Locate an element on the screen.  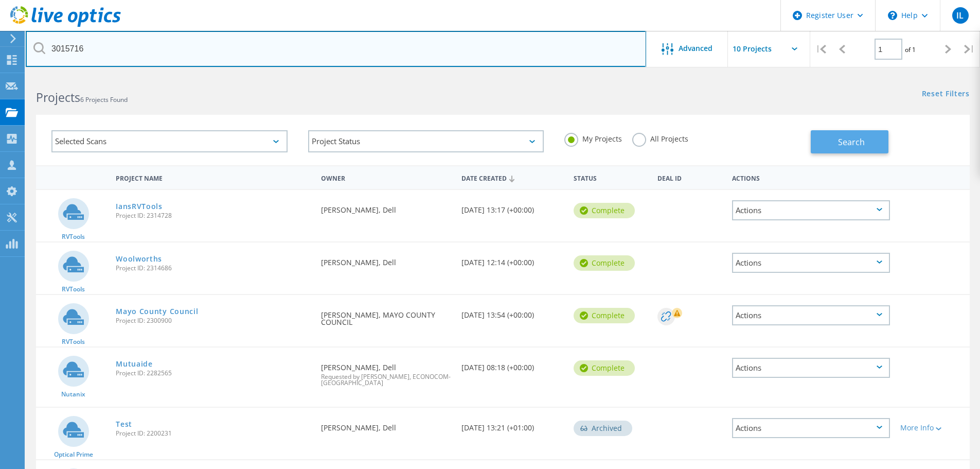
a: IansRVTools is located at coordinates (139, 207).